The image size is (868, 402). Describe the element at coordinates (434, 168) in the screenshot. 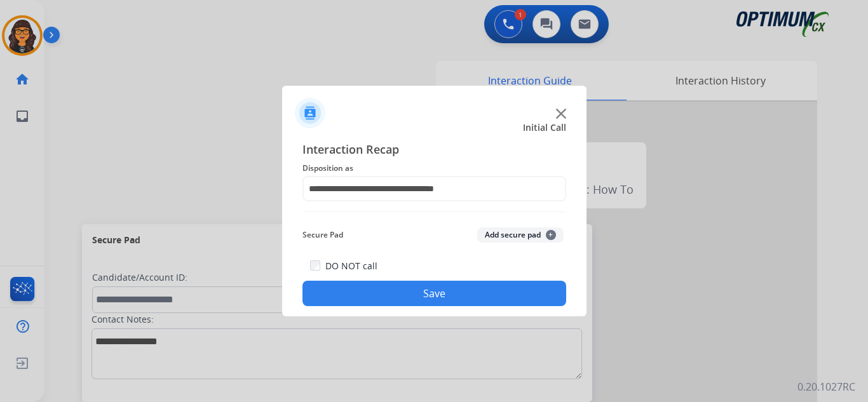

I see `span: Disposition as` at that location.